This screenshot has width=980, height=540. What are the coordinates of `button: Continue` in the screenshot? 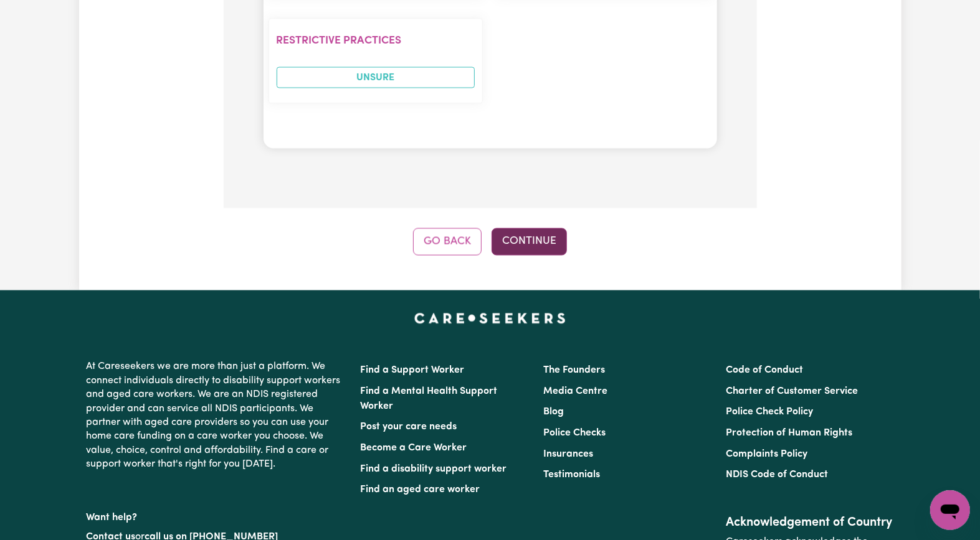 It's located at (529, 241).